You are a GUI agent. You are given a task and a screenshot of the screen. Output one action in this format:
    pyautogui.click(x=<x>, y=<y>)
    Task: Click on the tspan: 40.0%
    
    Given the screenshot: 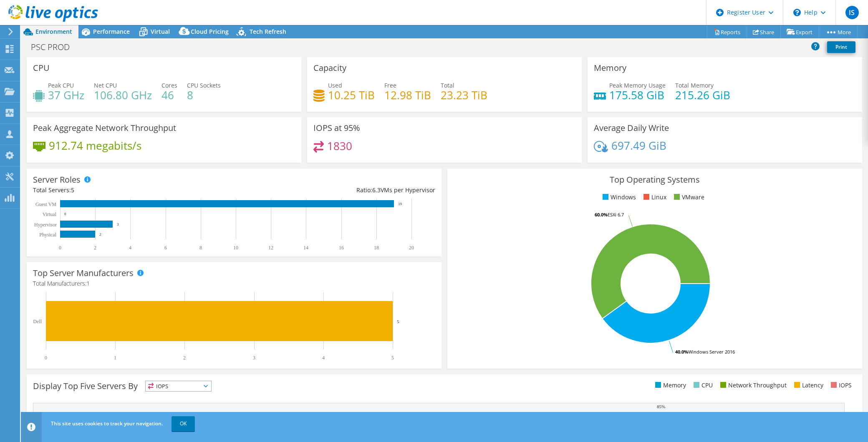 What is the action you would take?
    pyautogui.click(x=681, y=351)
    